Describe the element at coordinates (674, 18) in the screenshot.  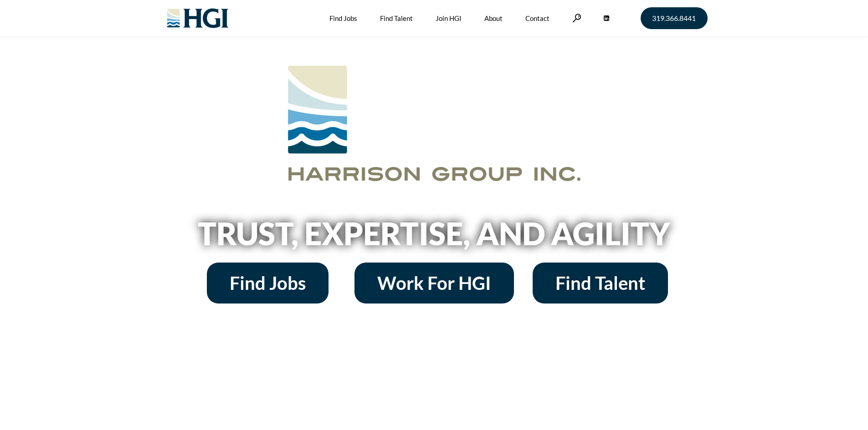
I see `a: 319.366.8441` at that location.